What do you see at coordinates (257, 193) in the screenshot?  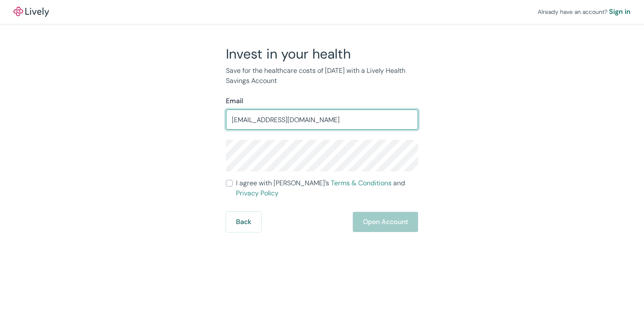 I see `a: Privacy Policy` at bounding box center [257, 193].